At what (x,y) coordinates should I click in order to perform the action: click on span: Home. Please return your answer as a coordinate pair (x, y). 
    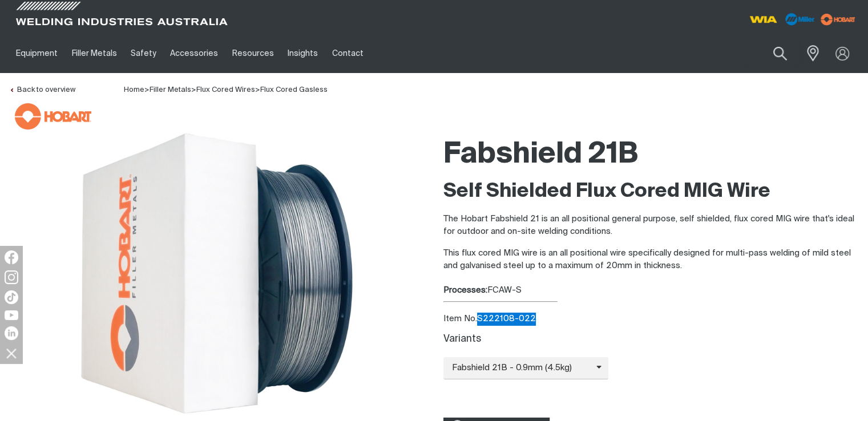
    Looking at the image, I should click on (134, 89).